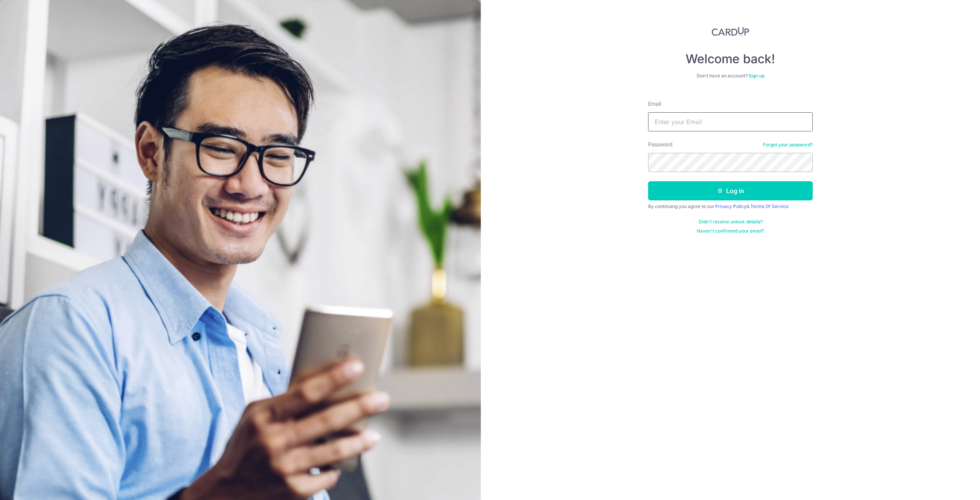 Image resolution: width=980 pixels, height=500 pixels. What do you see at coordinates (655, 104) in the screenshot?
I see `label: Email` at bounding box center [655, 104].